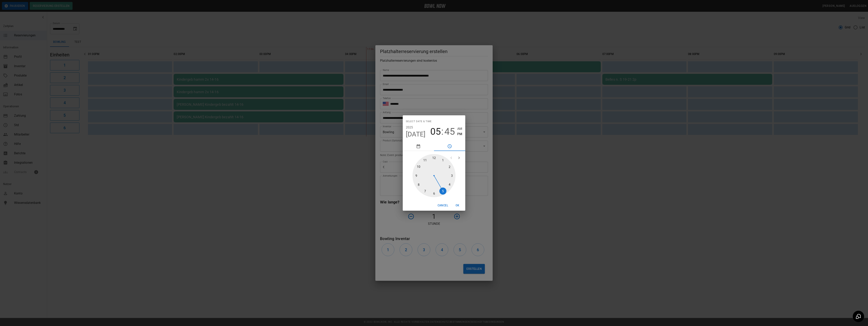  What do you see at coordinates (409, 128) in the screenshot?
I see `span: 2025` at bounding box center [409, 128].